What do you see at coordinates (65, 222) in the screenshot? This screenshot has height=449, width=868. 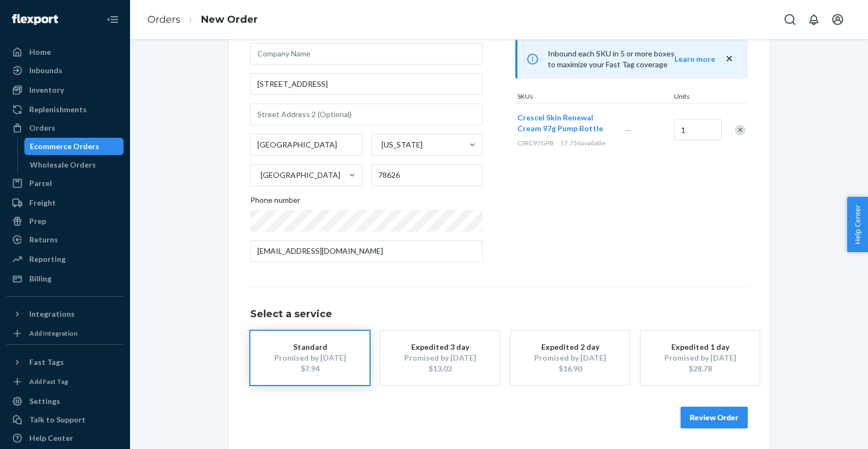 I see `a: Prep` at bounding box center [65, 222].